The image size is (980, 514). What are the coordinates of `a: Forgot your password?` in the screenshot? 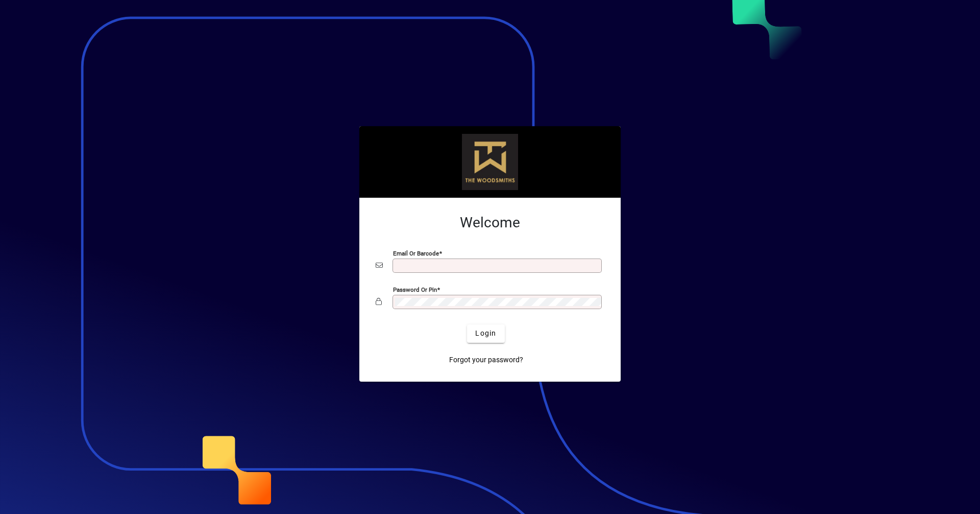 It's located at (486, 360).